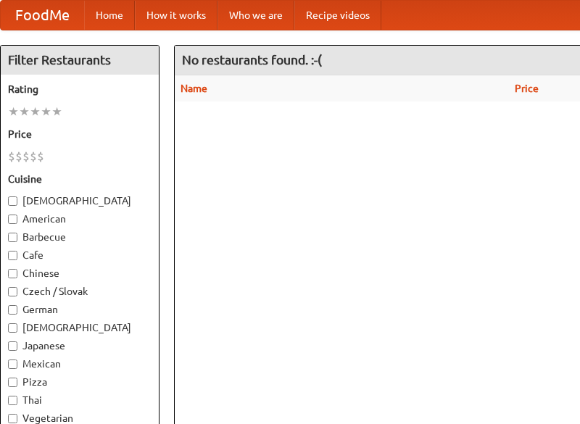 This screenshot has height=424, width=580. Describe the element at coordinates (110, 15) in the screenshot. I see `a: Home` at that location.